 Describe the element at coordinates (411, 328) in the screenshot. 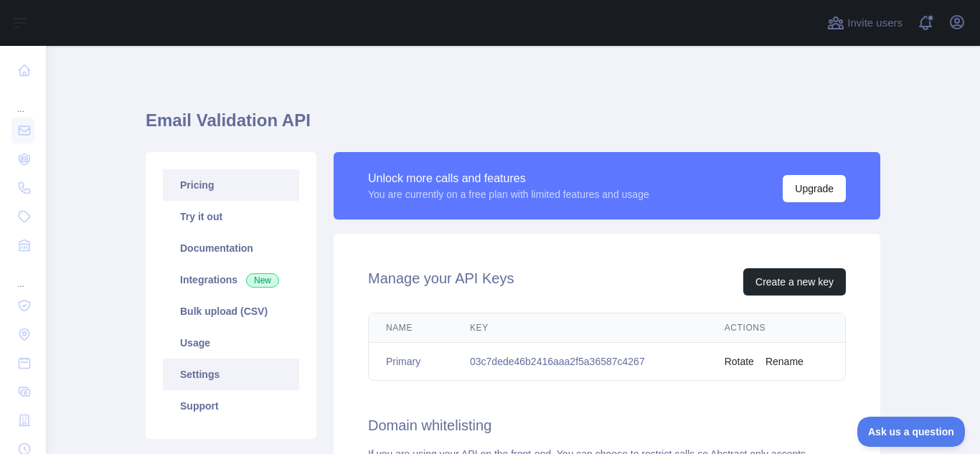

I see `th: Name` at that location.